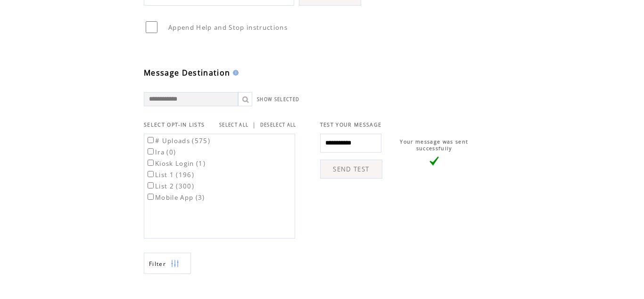 The height and width of the screenshot is (299, 644). What do you see at coordinates (234, 125) in the screenshot?
I see `a: SELECT ALL` at bounding box center [234, 125].